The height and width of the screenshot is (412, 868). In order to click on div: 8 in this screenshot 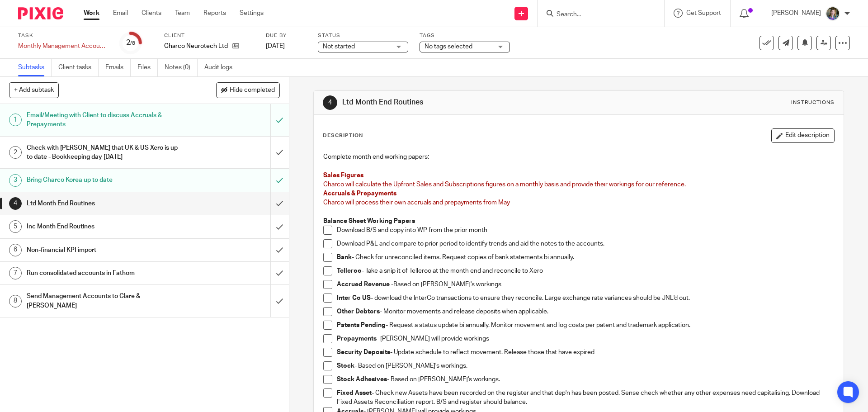, I will do `click(15, 301)`.